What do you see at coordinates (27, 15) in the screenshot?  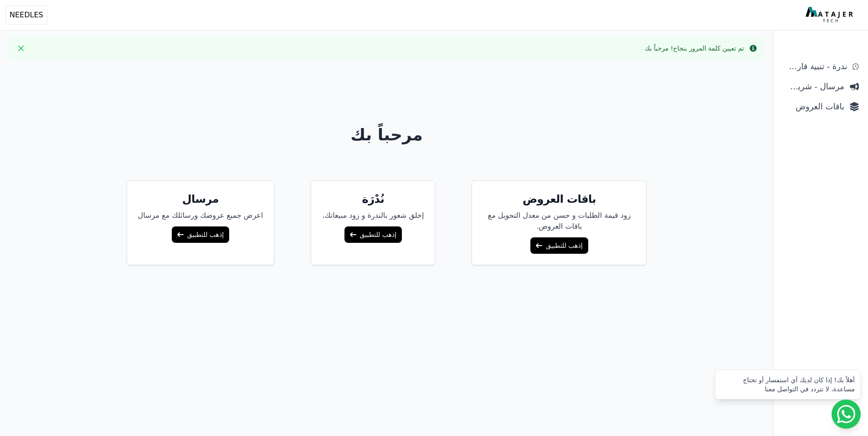 I see `button: NEEDLES` at bounding box center [27, 15].